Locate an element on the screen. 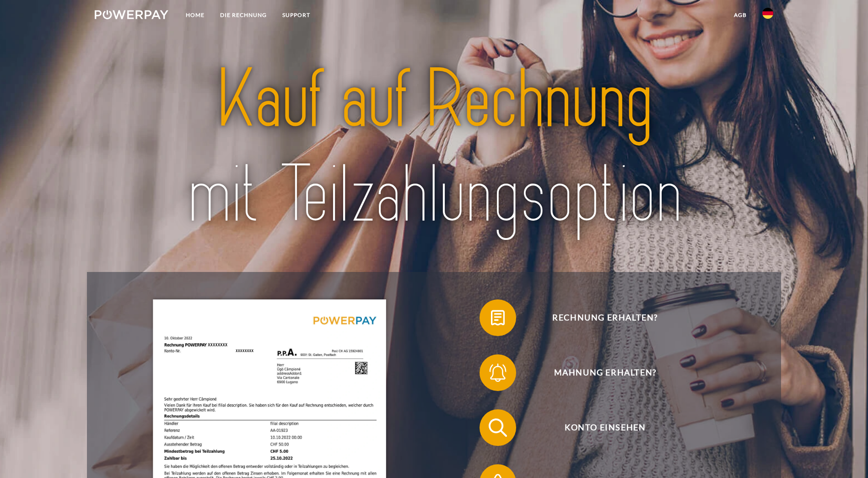 The height and width of the screenshot is (478, 868). img: qb_bell.svg is located at coordinates (498, 372).